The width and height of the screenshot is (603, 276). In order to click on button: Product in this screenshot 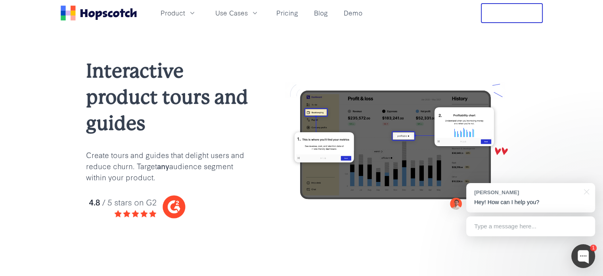, I will do `click(178, 13)`.